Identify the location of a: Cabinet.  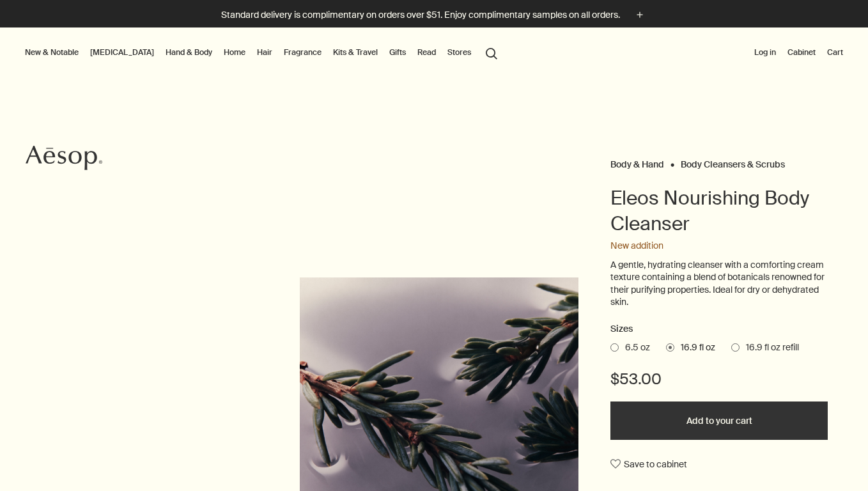
(801, 53).